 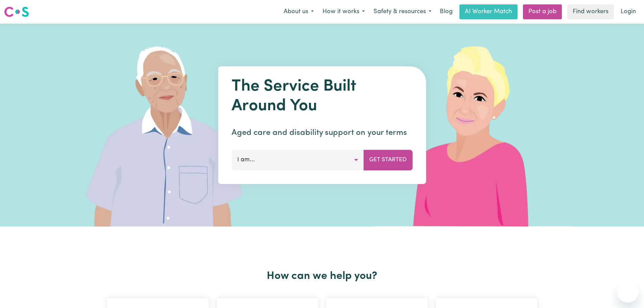 What do you see at coordinates (488, 12) in the screenshot?
I see `a: AI Worker Match` at bounding box center [488, 12].